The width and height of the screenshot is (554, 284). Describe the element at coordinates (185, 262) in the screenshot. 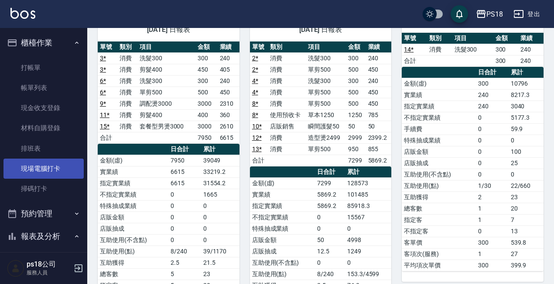

I see `td: 2.5` at that location.